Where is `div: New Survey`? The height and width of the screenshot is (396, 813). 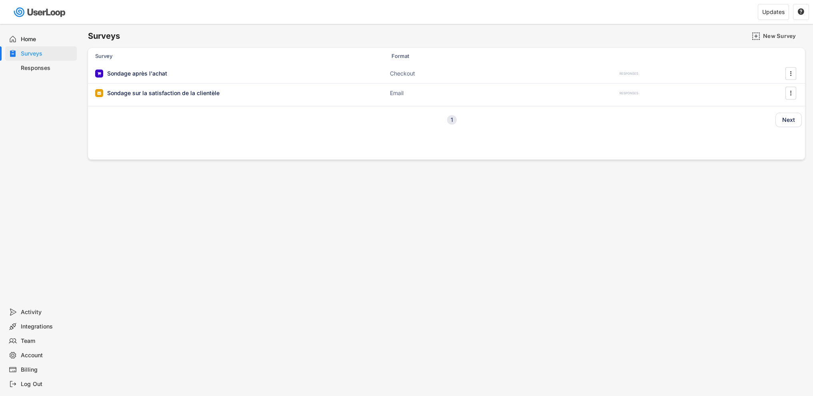 div: New Survey is located at coordinates (783, 36).